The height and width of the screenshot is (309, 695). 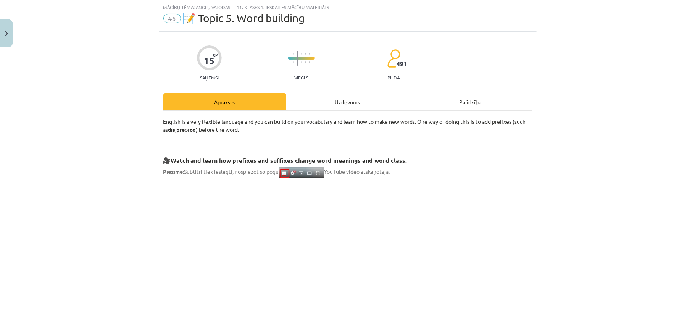 I want to click on b: dis, so click(x=172, y=129).